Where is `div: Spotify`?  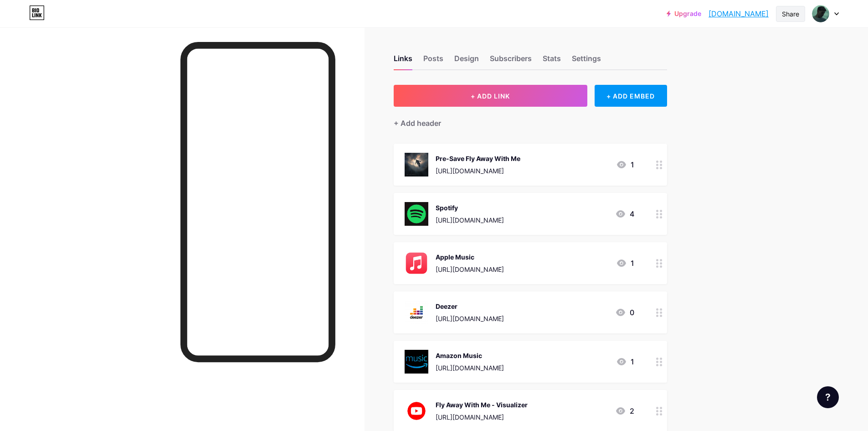
div: Spotify is located at coordinates (470, 207).